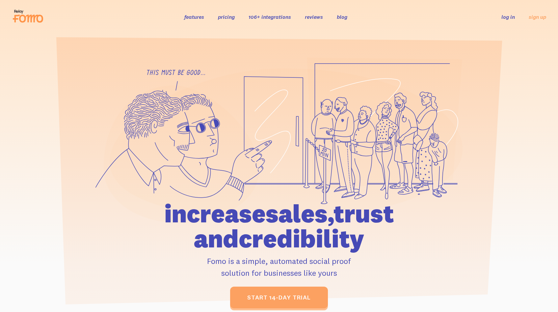 The image size is (558, 312). I want to click on a: pricing, so click(226, 17).